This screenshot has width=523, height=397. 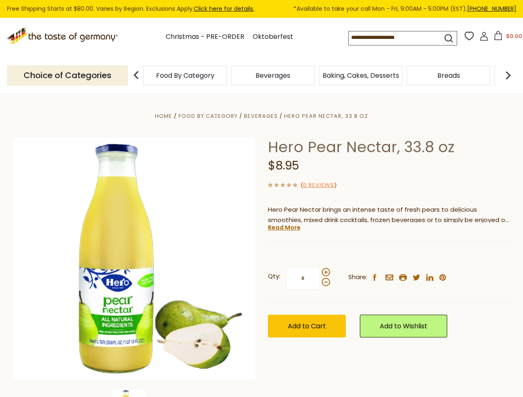 I want to click on span: Breads, so click(x=448, y=75).